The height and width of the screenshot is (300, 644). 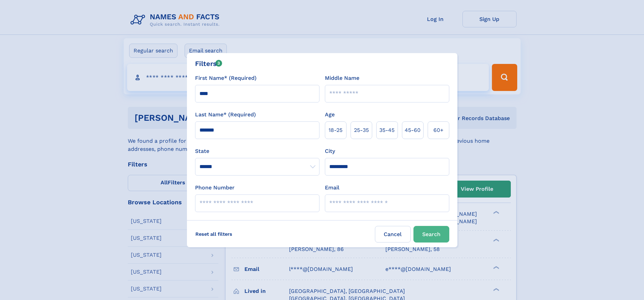 What do you see at coordinates (209, 64) in the screenshot?
I see `div: Filters` at bounding box center [209, 64].